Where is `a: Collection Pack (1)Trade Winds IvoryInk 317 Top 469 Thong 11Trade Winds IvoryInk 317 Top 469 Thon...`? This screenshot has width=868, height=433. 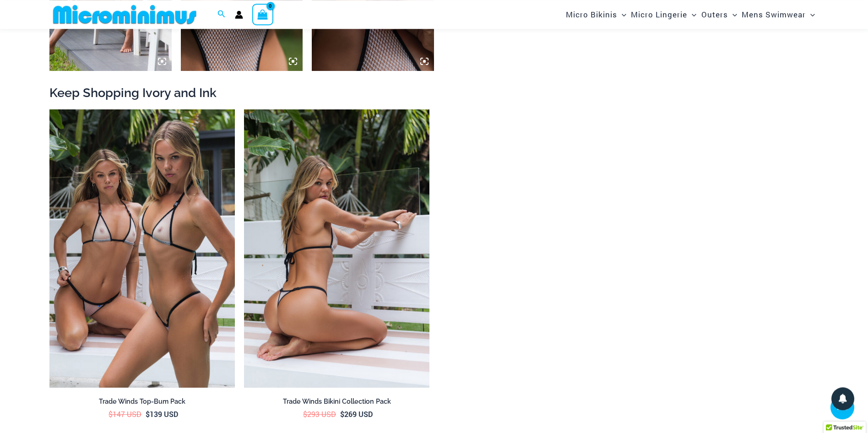 a: Collection Pack (1)Trade Winds IvoryInk 317 Top 469 Thong 11Trade Winds IvoryInk 317 Top 469 Thon... is located at coordinates (336, 248).